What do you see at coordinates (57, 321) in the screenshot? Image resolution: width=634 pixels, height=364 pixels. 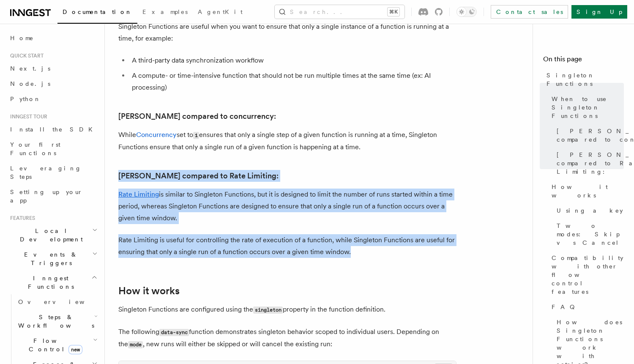 I see `button: Steps & Workflows` at bounding box center [57, 321].